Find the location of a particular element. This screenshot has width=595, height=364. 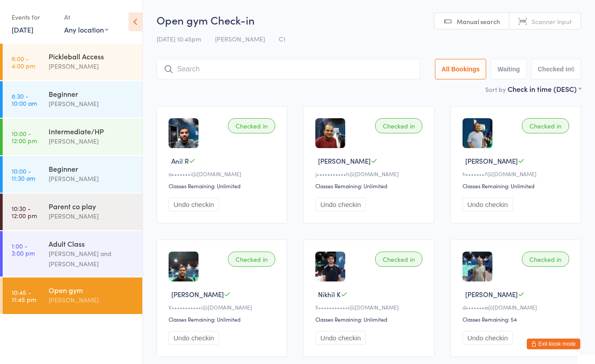

div: Check in time (DESC) is located at coordinates (544, 88).